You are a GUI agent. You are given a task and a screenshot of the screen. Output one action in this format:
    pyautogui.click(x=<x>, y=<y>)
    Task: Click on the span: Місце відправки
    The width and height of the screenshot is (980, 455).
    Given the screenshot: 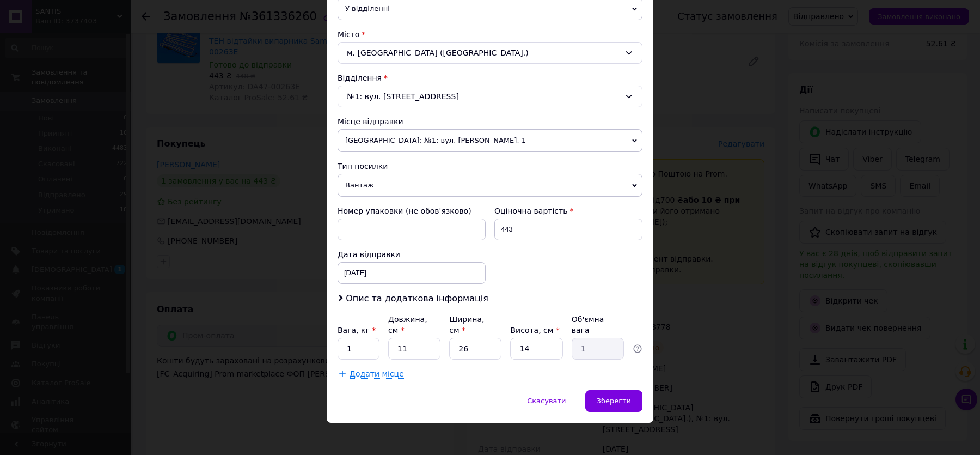 What is the action you would take?
    pyautogui.click(x=370, y=121)
    